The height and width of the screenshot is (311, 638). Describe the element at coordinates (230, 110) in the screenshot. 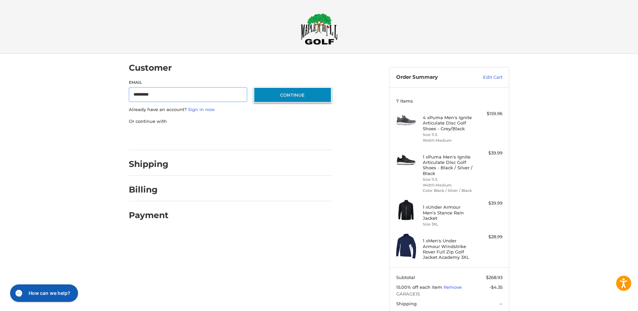

I see `p: Already have an account?` at that location.